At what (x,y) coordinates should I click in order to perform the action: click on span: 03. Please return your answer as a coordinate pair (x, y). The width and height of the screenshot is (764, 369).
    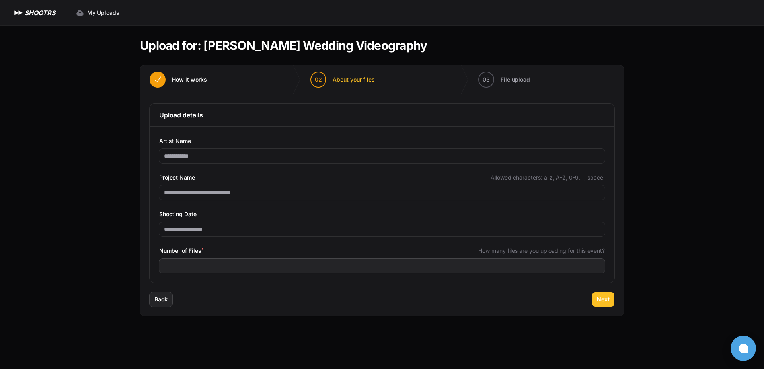
    Looking at the image, I should click on (486, 80).